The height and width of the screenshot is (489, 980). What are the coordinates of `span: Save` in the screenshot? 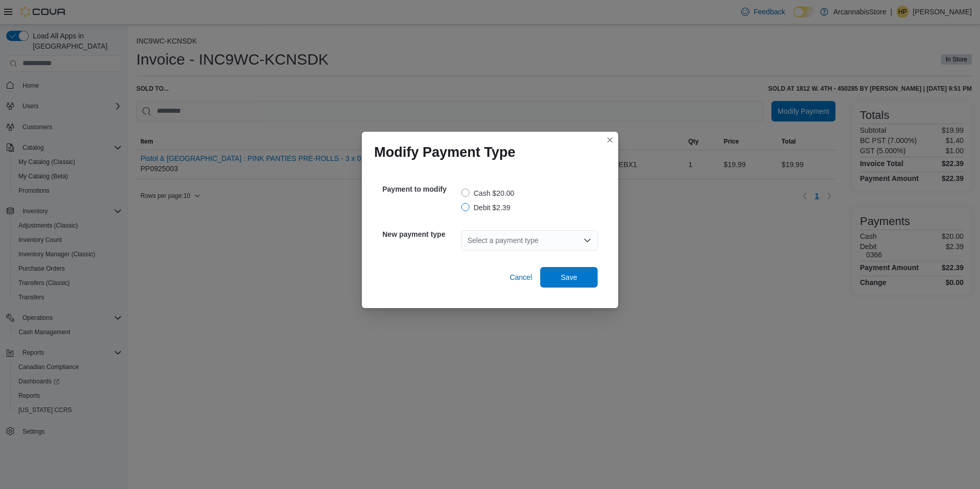 It's located at (569, 278).